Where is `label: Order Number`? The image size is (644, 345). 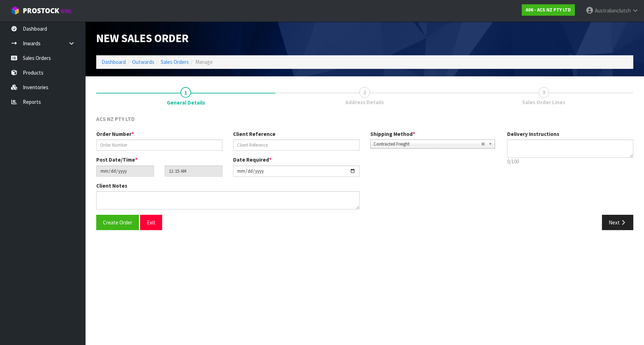
label: Order Number is located at coordinates (115, 134).